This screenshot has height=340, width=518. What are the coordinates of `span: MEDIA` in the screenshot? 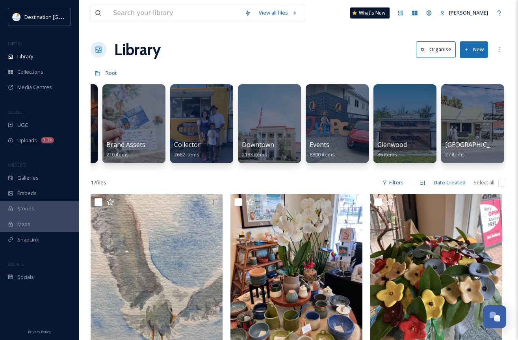 It's located at (15, 43).